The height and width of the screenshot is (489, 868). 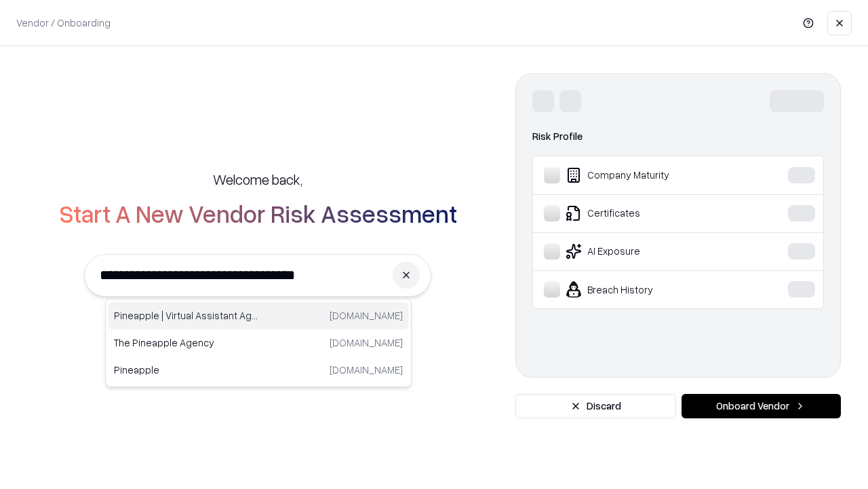 I want to click on div: AI Exposure, so click(x=645, y=251).